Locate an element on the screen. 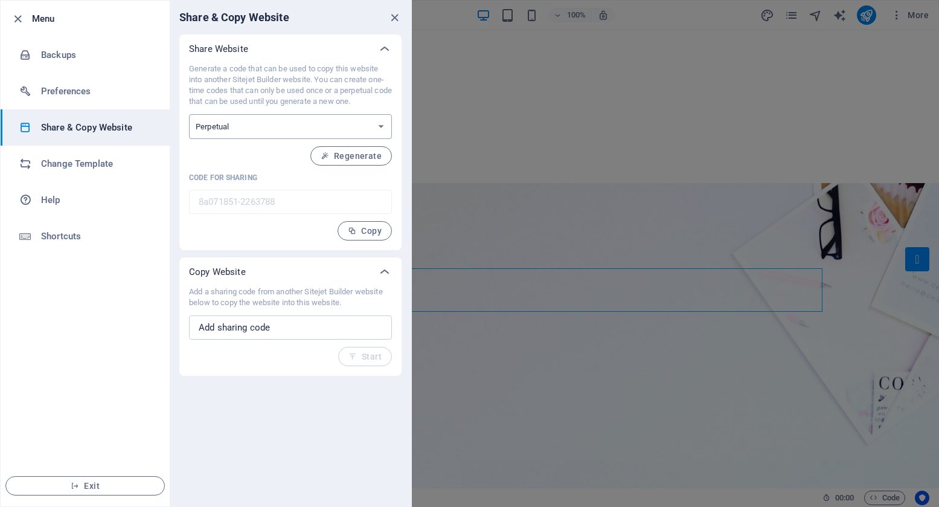 Image resolution: width=939 pixels, height=507 pixels. input: Add sharing code is located at coordinates (290, 327).